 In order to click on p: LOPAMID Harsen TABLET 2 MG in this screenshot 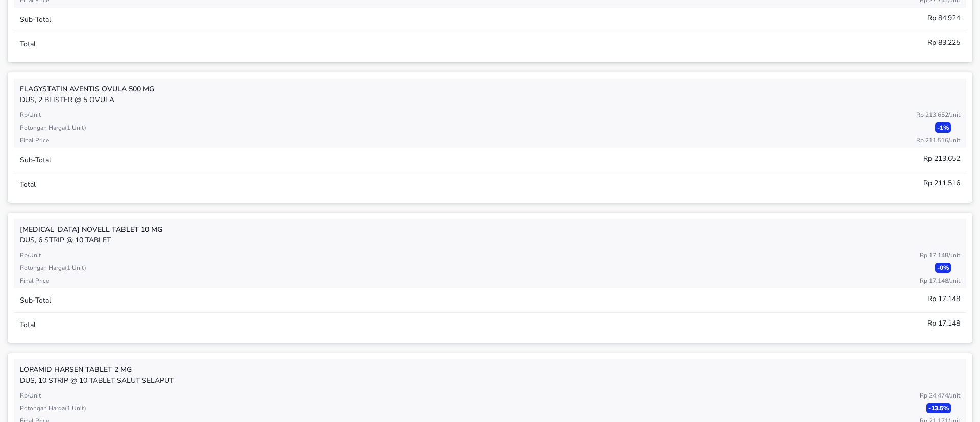, I will do `click(490, 370)`.